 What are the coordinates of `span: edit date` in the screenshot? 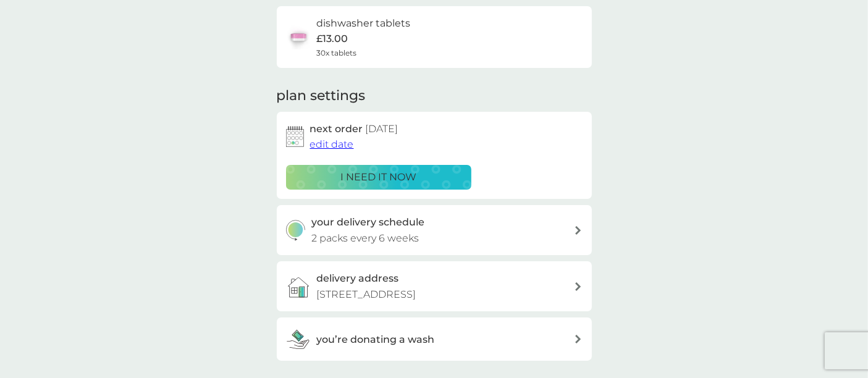 It's located at (332, 144).